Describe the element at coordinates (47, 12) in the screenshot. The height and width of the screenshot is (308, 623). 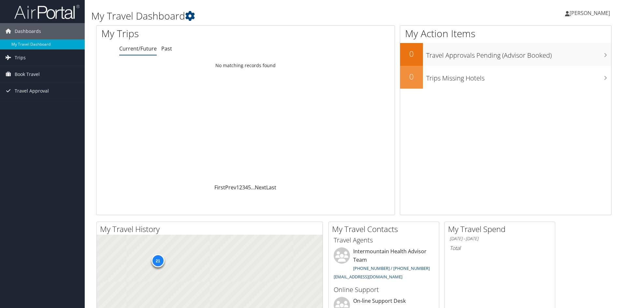
I see `img: airportal-logo.png` at that location.